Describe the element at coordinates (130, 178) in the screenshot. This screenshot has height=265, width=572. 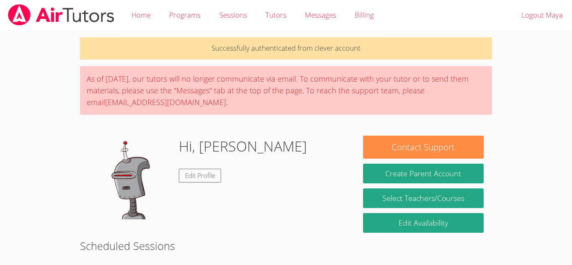
I see `img: default.png` at that location.